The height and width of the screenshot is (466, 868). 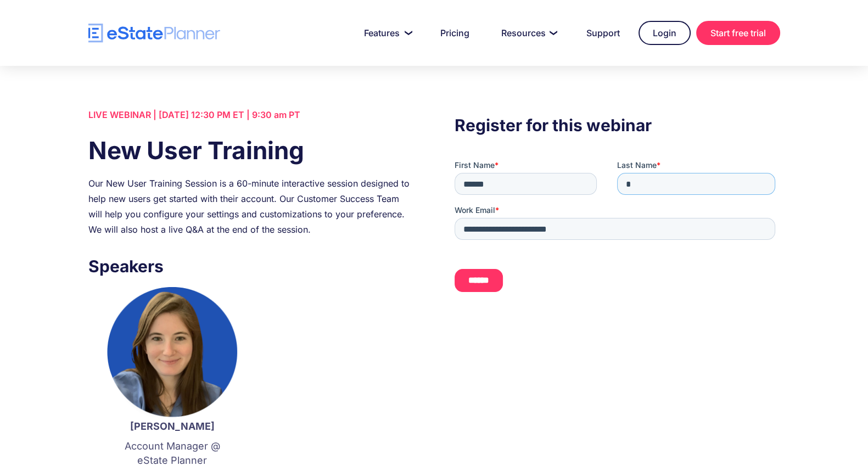 I want to click on h1: New User Training, so click(x=251, y=151).